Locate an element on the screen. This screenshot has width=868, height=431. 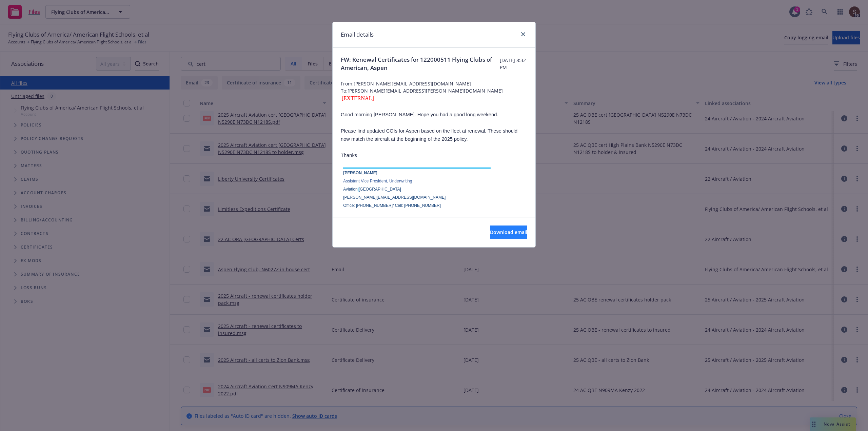
span: Aviation is located at coordinates (350, 189).